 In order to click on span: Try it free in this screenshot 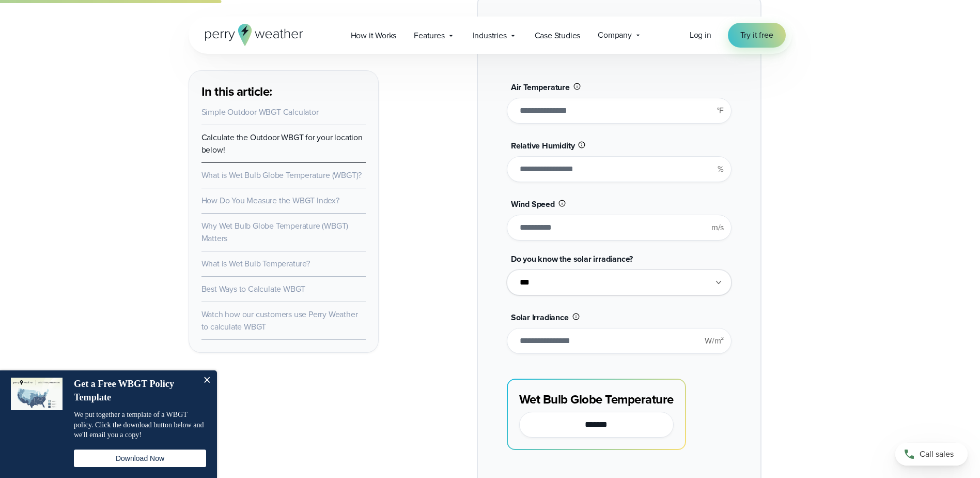, I will do `click(757, 35)`.